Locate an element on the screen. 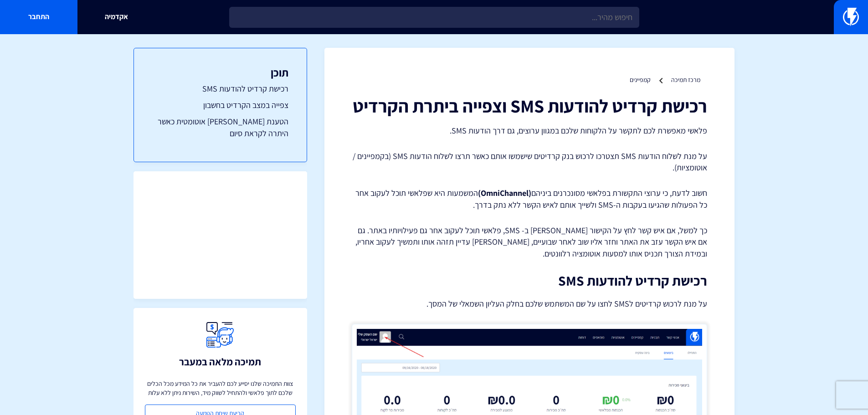 The width and height of the screenshot is (868, 415). p: צוות התמיכה שלנו יסייע לכם להעביר את כל המידע מכל הכלים שלכם לתוך פלאשי ולהתחיל לשווק מיד, השירות... is located at coordinates (220, 387).